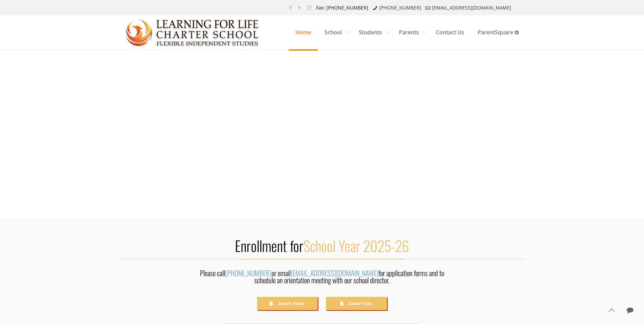 The image size is (644, 324). Describe the element at coordinates (411, 32) in the screenshot. I see `span: Parents` at that location.